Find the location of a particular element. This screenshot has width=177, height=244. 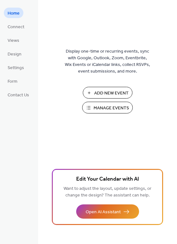

button: Manage Events is located at coordinates (108, 107).